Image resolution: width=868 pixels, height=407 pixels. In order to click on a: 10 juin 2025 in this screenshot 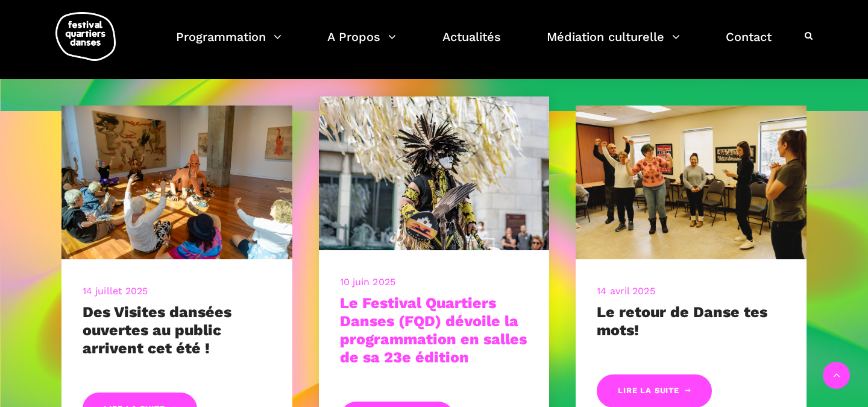, I will do `click(368, 281)`.